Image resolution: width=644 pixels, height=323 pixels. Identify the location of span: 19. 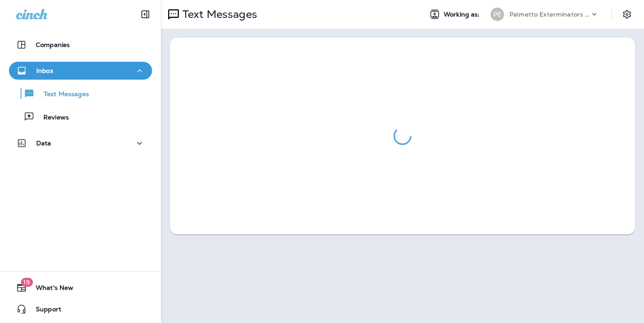
(27, 283).